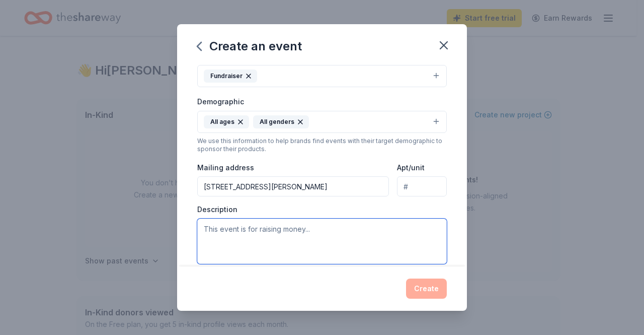 The image size is (644, 335). I want to click on input: Enter a US address, so click(293, 187).